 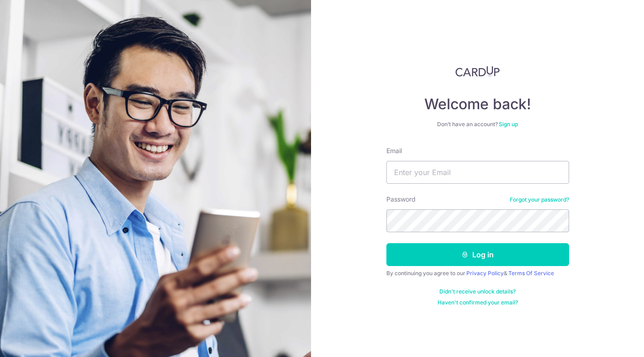 What do you see at coordinates (478, 255) in the screenshot?
I see `button: Log in` at bounding box center [478, 255].